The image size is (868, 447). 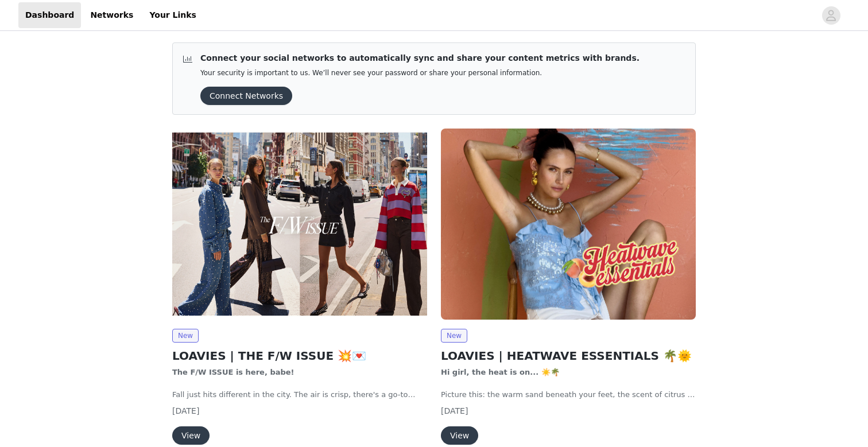 What do you see at coordinates (233, 372) in the screenshot?
I see `strong: The F/W ISSUE is here, babe!` at bounding box center [233, 372].